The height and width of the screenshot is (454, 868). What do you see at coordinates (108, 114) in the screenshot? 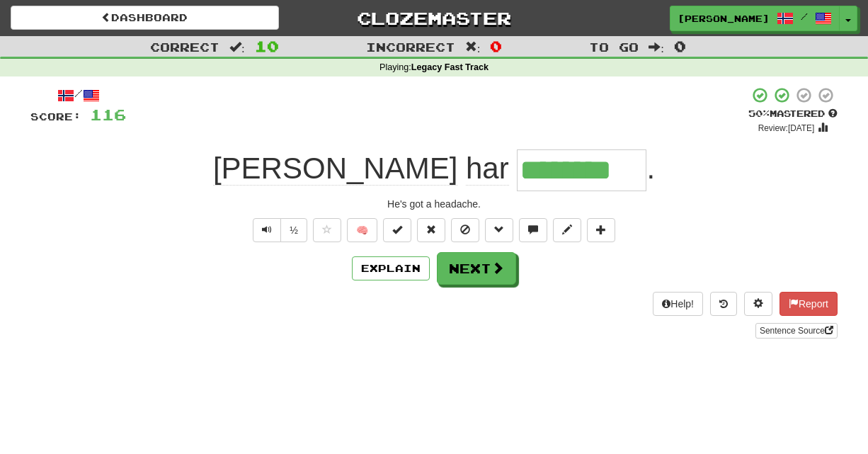
I see `span: 116` at bounding box center [108, 114].